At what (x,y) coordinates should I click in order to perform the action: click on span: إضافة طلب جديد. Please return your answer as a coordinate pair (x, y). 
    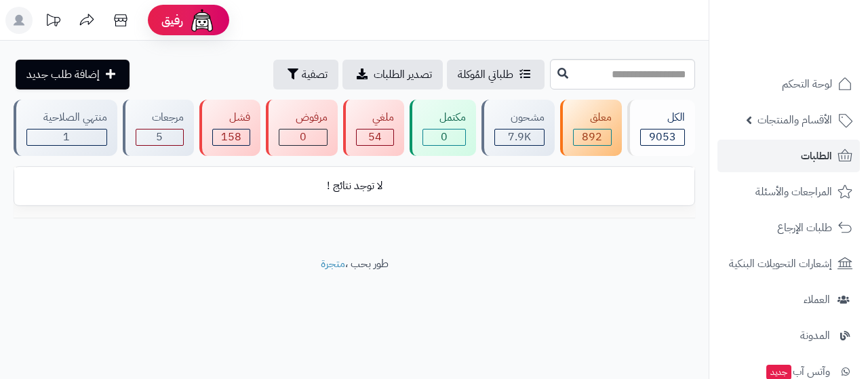
    Looking at the image, I should click on (63, 74).